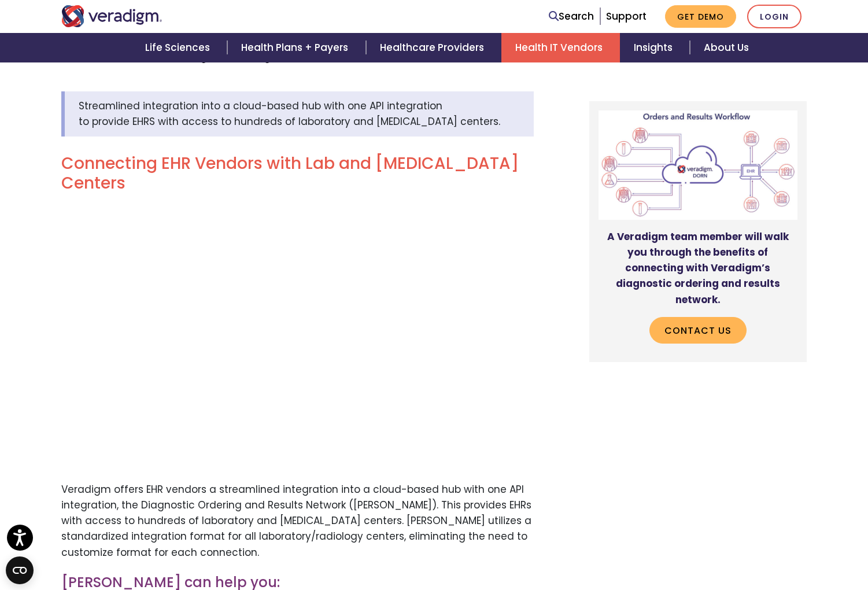  What do you see at coordinates (561, 47) in the screenshot?
I see `a: Health IT Vendors` at bounding box center [561, 47].